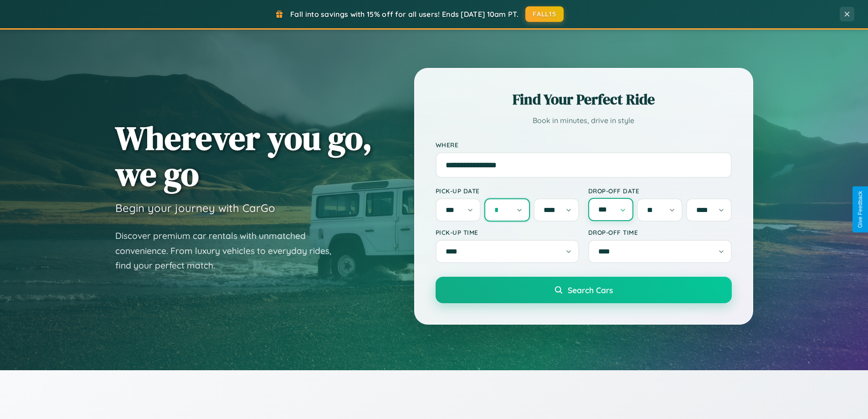 The width and height of the screenshot is (868, 419). Describe the element at coordinates (583, 290) in the screenshot. I see `button: Search Cars` at that location.